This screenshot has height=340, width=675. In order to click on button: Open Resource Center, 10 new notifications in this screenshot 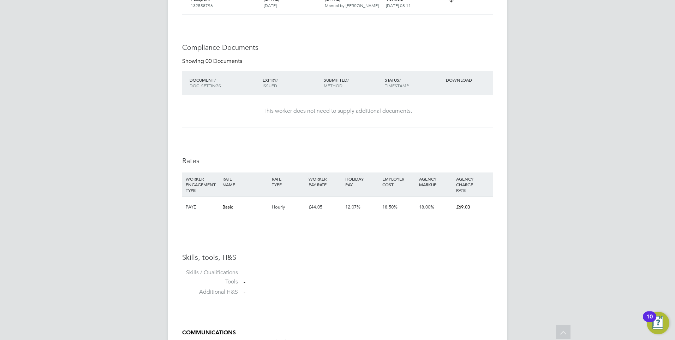, I will do `click(658, 323)`.